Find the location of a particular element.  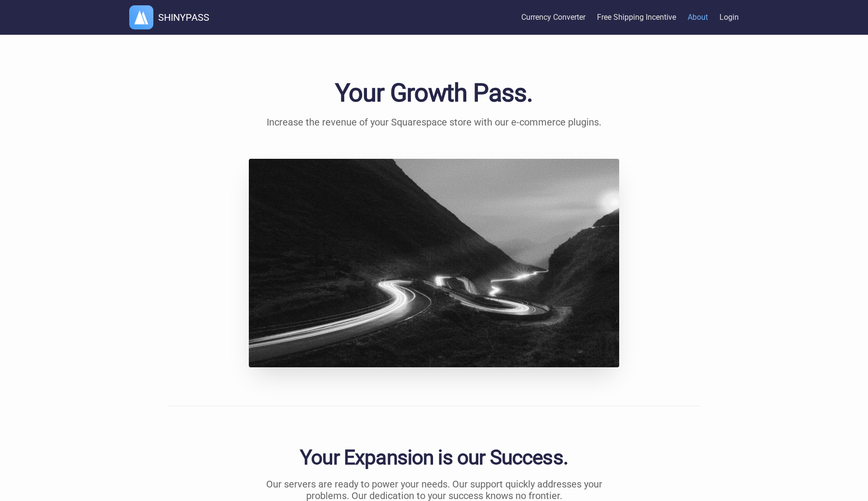

h1: SHINYPASS is located at coordinates (184, 18).